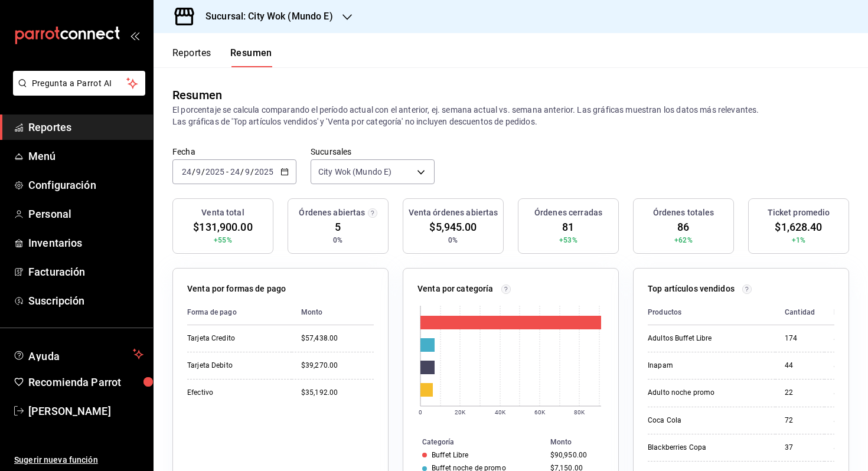  I want to click on div: 174, so click(800, 338).